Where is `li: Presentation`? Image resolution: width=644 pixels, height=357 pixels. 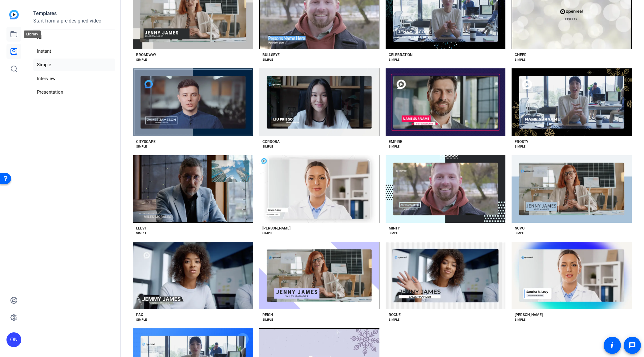 li: Presentation is located at coordinates (74, 92).